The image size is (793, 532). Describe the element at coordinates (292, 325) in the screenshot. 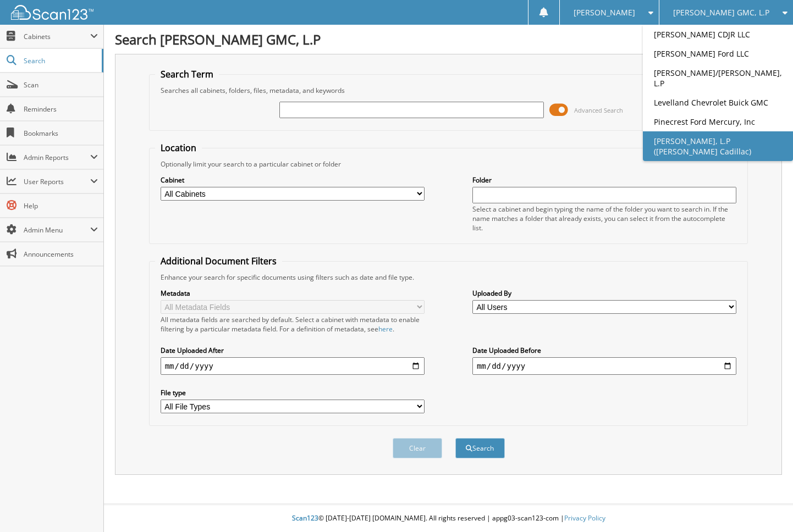

I see `div: All metadata fields are searched by default. Select a cabinet with metadata to enable filtering b...` at that location.